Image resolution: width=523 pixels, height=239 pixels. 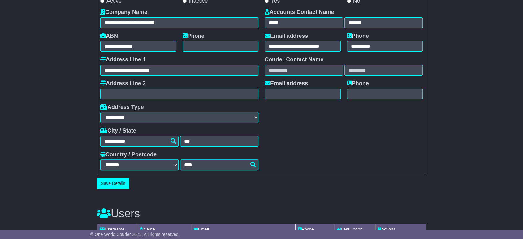 I want to click on label: Accounts Contact Name, so click(x=299, y=12).